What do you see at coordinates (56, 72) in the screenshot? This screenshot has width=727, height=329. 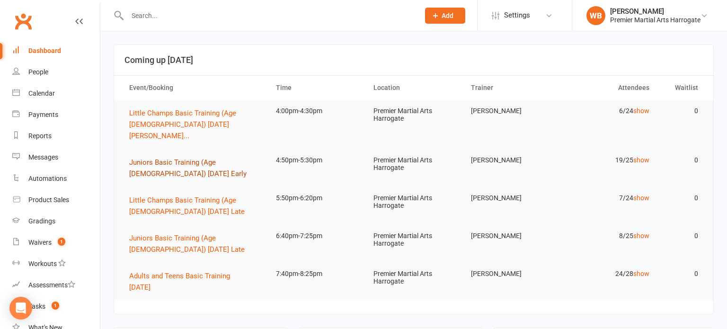 I see `a: People` at bounding box center [56, 72].